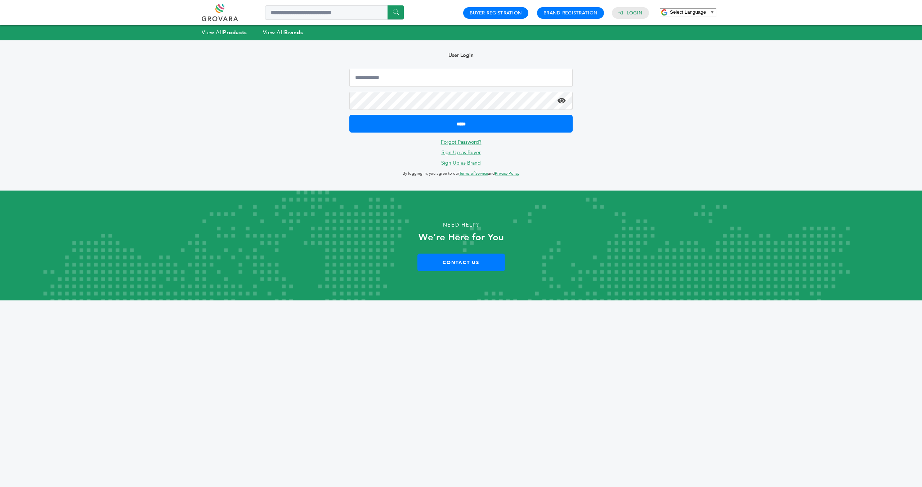 This screenshot has height=487, width=922. I want to click on input: Search a product or brand..., so click(334, 13).